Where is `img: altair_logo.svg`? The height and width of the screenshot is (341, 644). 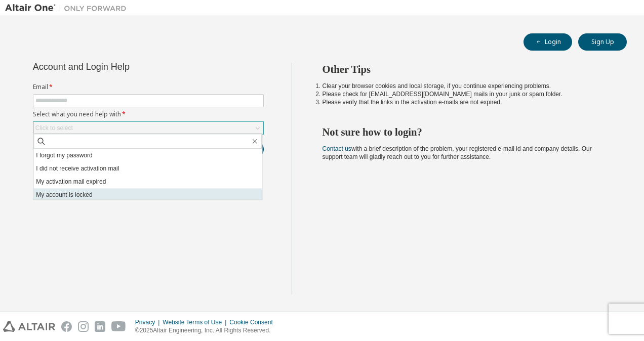
img: altair_logo.svg is located at coordinates (29, 326).